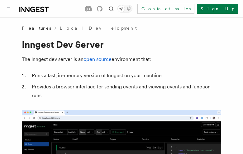 The height and width of the screenshot is (154, 243). What do you see at coordinates (111, 9) in the screenshot?
I see `button: Find something...` at bounding box center [111, 9].